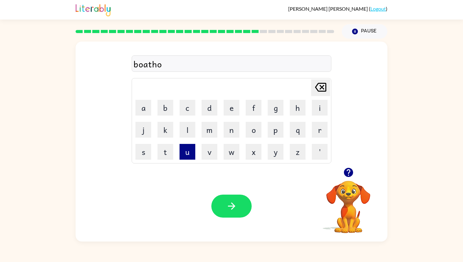 Image resolution: width=463 pixels, height=262 pixels. I want to click on button: x, so click(253, 152).